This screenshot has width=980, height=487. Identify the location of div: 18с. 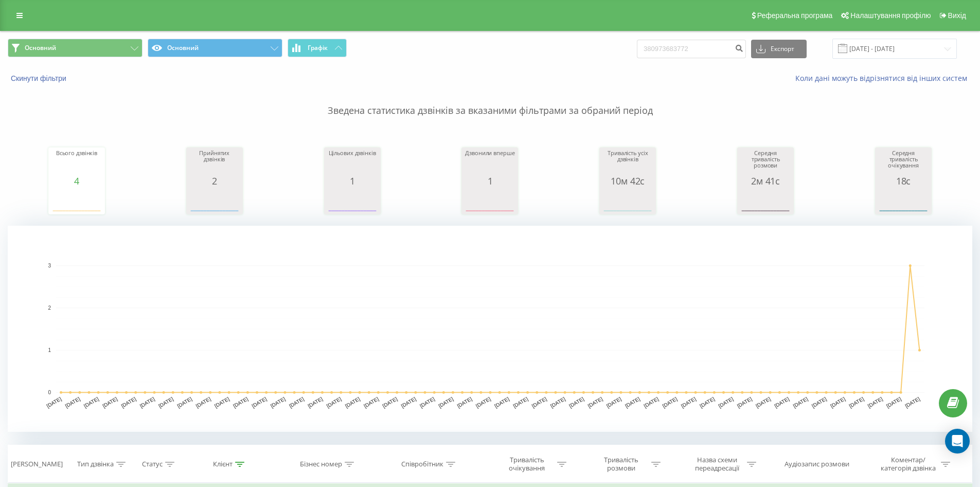
(904, 181).